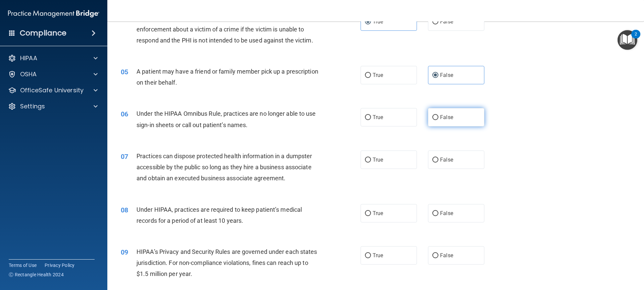 The image size is (644, 290). I want to click on a: HIPAA, so click(53, 58).